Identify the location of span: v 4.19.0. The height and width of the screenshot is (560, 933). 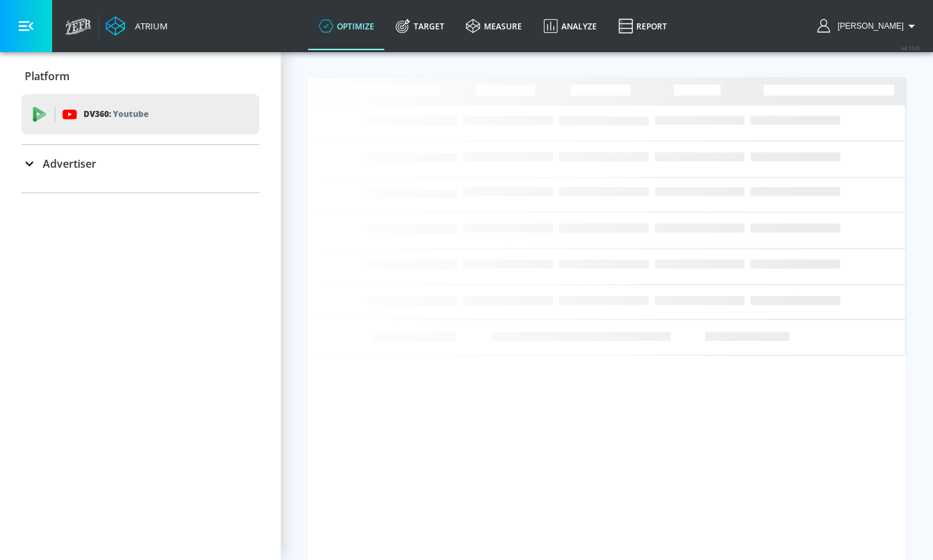
(910, 48).